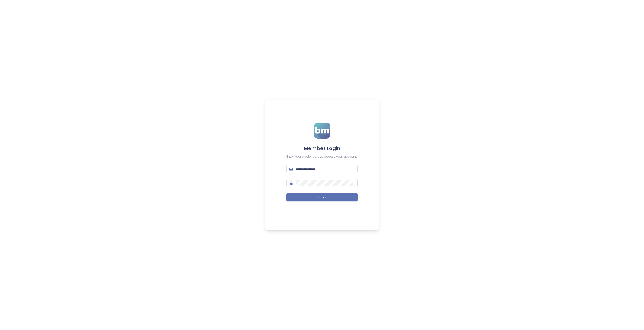 The height and width of the screenshot is (330, 644). I want to click on span: Sign In, so click(322, 198).